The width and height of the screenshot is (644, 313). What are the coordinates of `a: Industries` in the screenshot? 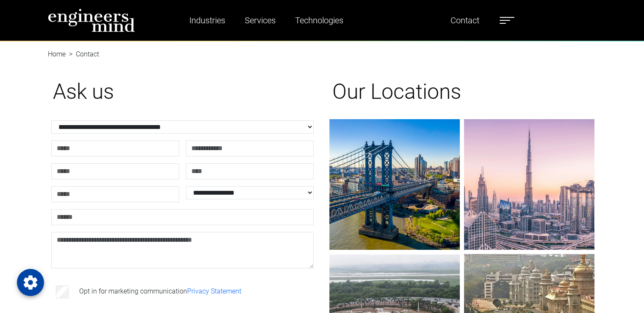 It's located at (207, 20).